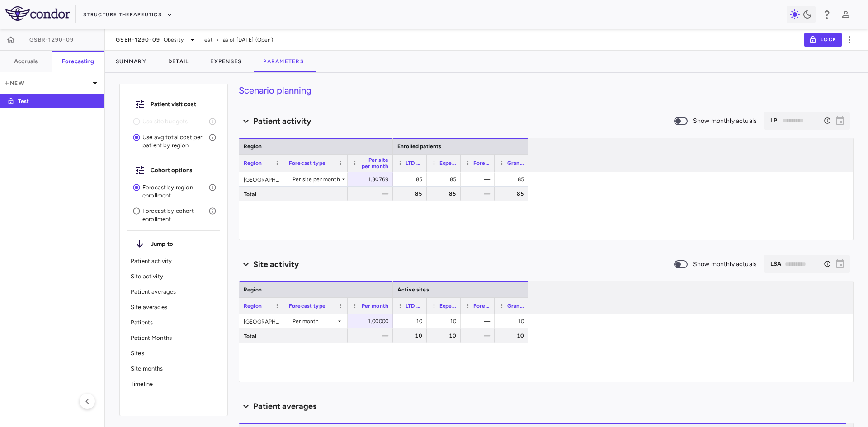 This screenshot has height=427, width=868. I want to click on div: Patients, so click(173, 323).